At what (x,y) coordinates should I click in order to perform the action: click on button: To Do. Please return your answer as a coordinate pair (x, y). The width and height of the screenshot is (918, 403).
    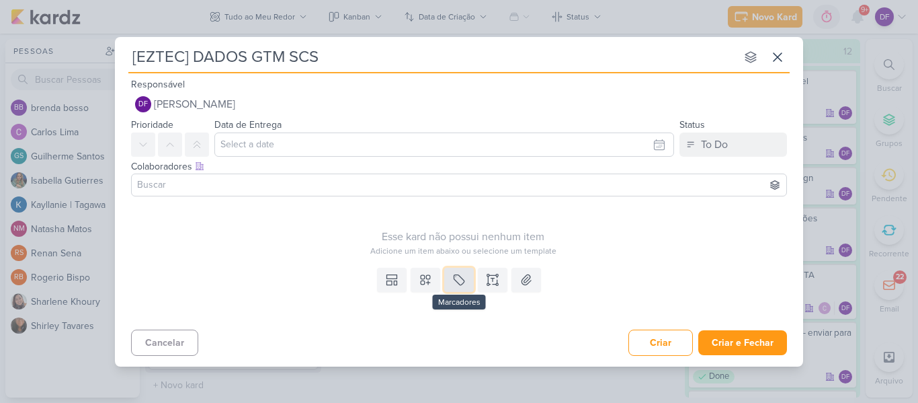
    Looking at the image, I should click on (733, 145).